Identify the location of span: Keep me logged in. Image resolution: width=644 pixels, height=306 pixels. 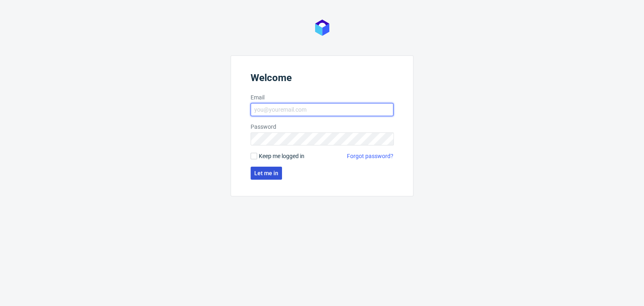
(281, 156).